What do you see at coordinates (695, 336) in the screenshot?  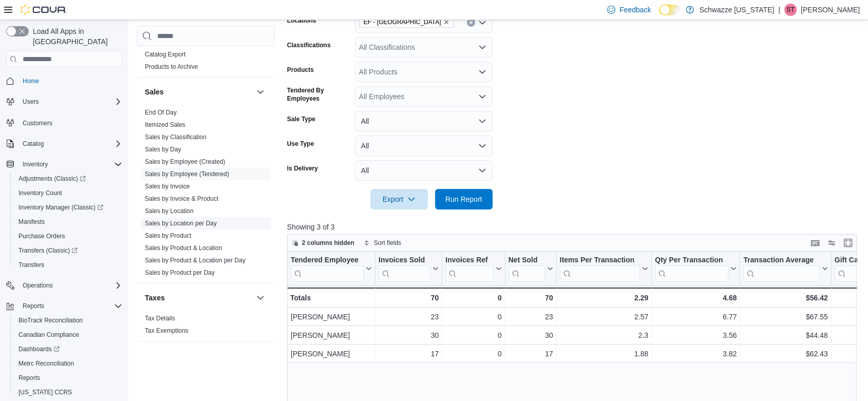 I see `div: 3.56` at bounding box center [695, 336].